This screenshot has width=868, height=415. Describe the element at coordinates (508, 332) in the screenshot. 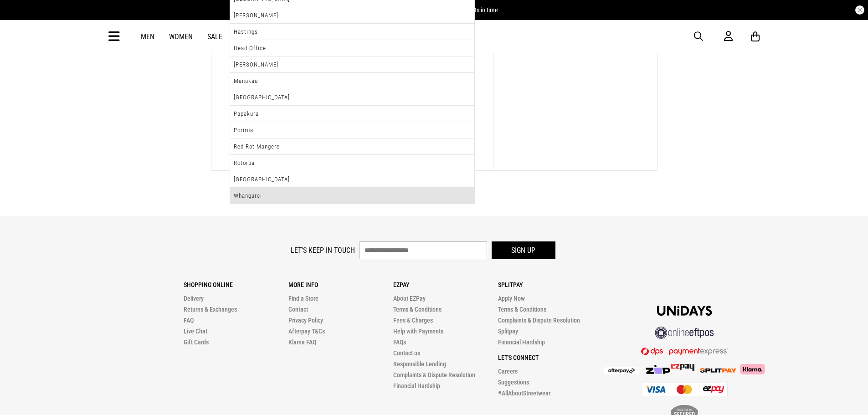

I see `a: Splitpay` at that location.